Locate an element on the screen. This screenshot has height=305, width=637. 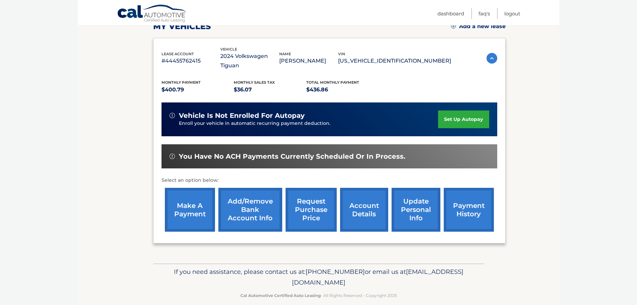
p: If you need assistance, please contact us at: or email us at is located at coordinates (319, 277).